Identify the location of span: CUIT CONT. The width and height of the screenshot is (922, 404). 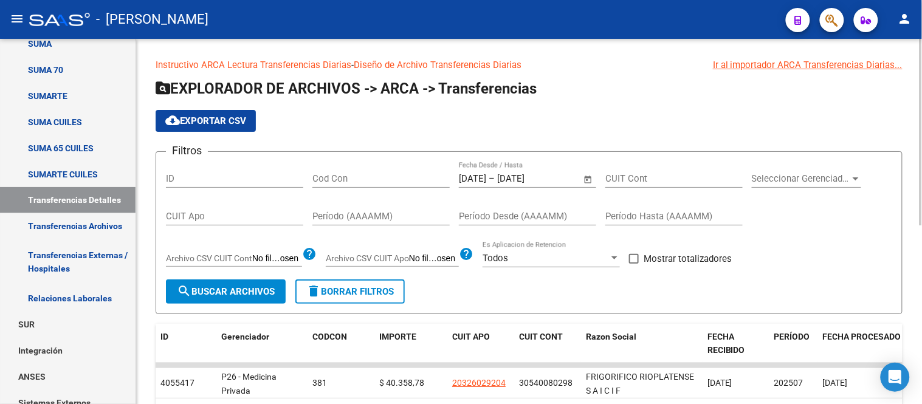
(541, 337).